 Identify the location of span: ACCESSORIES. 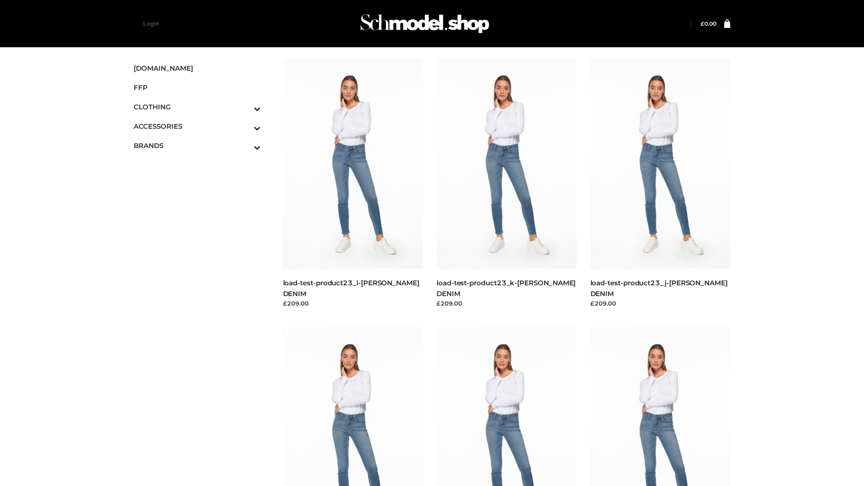
(197, 126).